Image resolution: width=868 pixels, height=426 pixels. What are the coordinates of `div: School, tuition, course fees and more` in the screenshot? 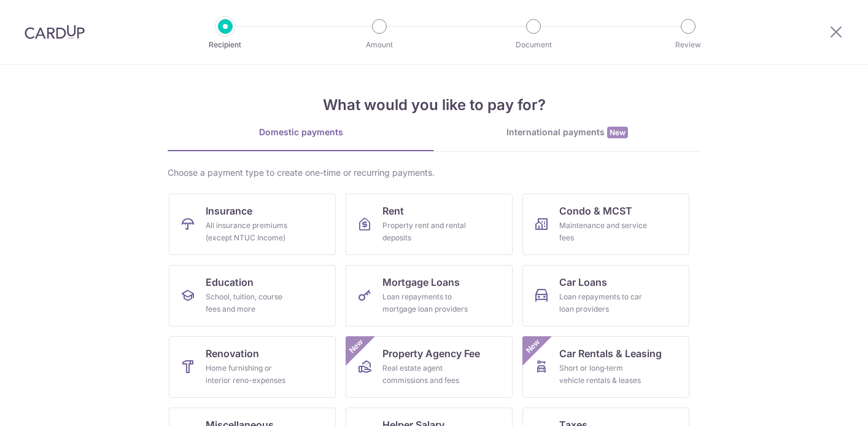 It's located at (250, 303).